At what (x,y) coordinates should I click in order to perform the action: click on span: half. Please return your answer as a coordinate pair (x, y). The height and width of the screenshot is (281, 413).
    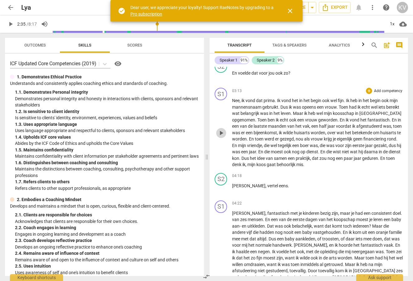
    Looking at the image, I should click on (323, 126).